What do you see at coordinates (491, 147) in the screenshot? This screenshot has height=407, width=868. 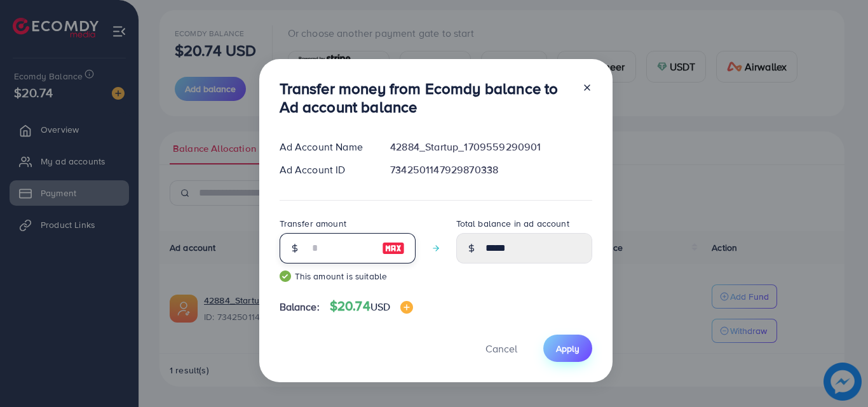 I see `div: 42884_Startup_1709559290901` at bounding box center [491, 147].